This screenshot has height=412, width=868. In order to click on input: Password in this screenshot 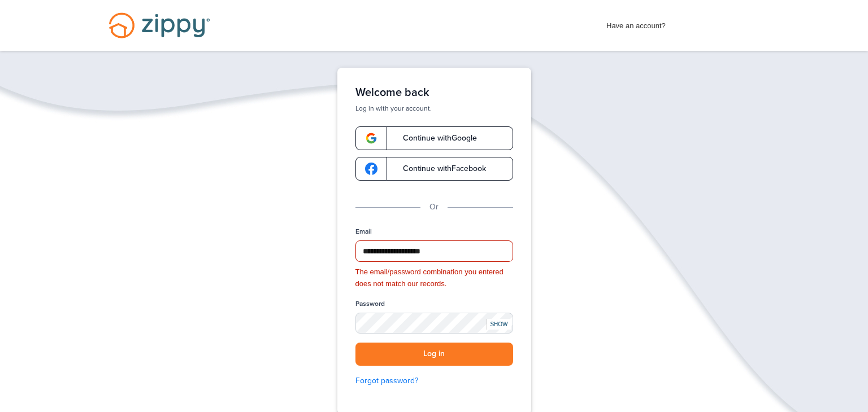, I will do `click(434, 324)`.